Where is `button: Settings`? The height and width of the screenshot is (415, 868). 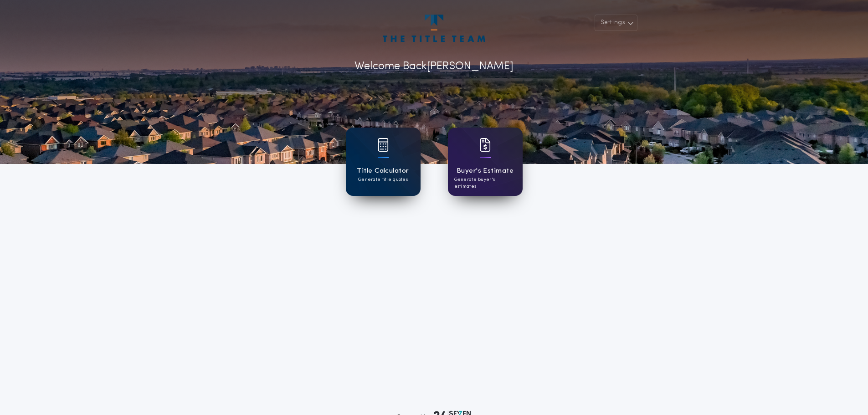
button: Settings is located at coordinates (616, 23).